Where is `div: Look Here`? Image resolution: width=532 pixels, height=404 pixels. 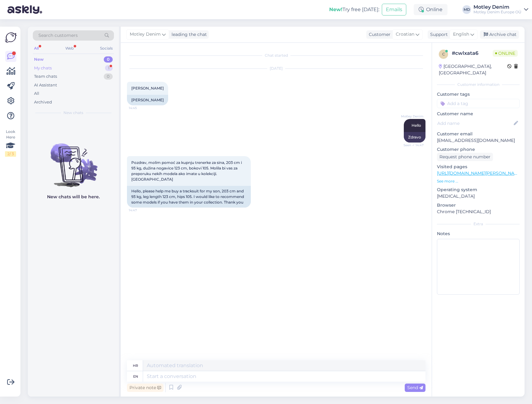
div: Look Here is located at coordinates (11, 143).